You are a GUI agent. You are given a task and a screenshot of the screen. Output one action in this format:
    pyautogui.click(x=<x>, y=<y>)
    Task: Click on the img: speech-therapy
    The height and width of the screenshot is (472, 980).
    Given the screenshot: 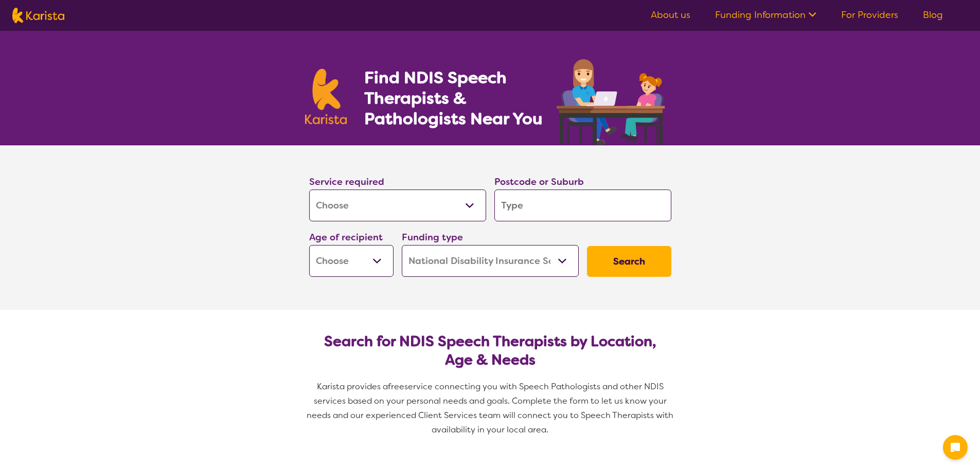 What is the action you would take?
    pyautogui.click(x=612, y=100)
    